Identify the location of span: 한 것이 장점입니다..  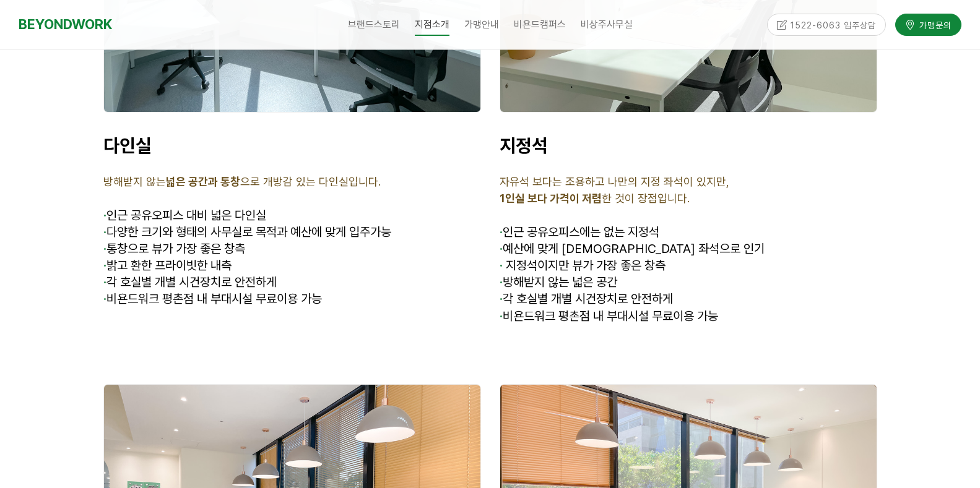
(594, 198).